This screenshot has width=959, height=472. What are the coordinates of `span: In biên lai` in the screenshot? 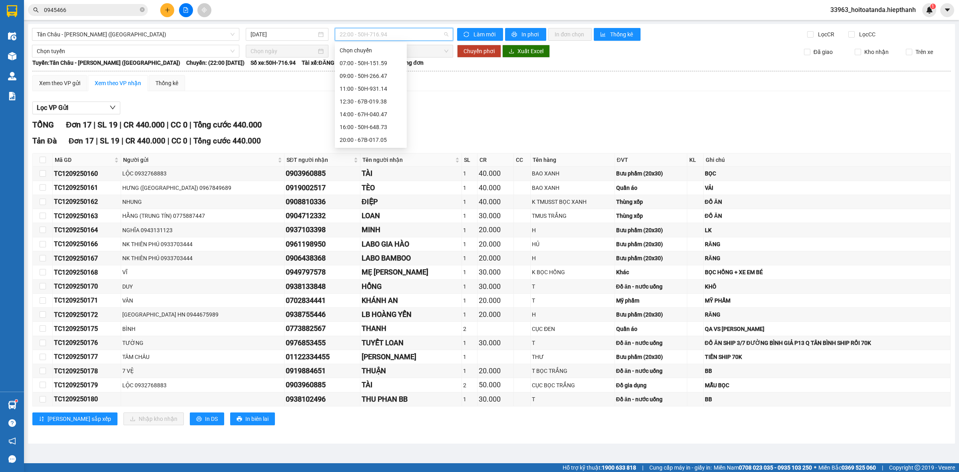 It's located at (257, 419).